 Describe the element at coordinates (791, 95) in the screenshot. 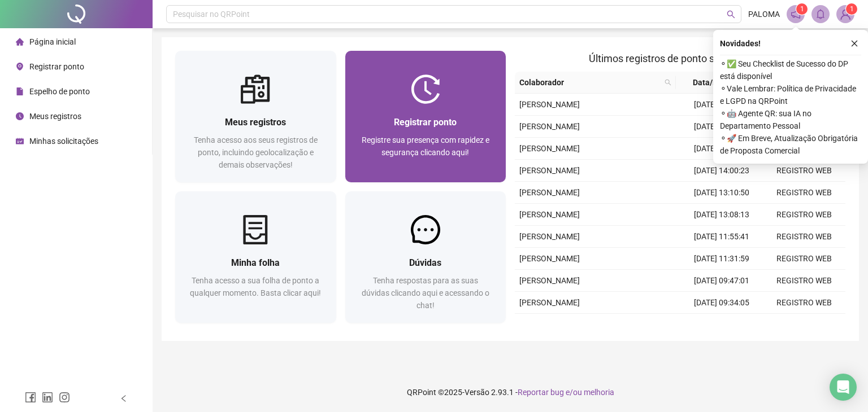

I see `span: ⚬ Vale Lembrar: Política de Privacidade e LGPD na QRPoint` at that location.